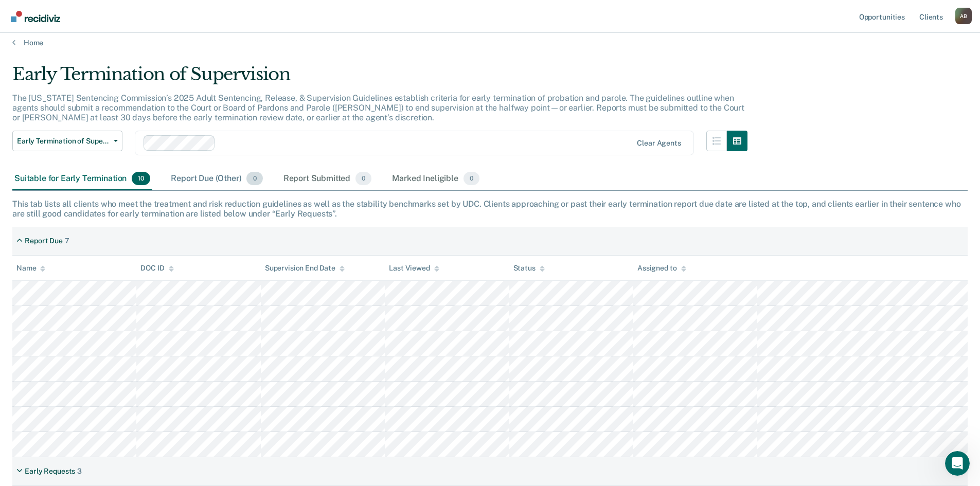 The height and width of the screenshot is (486, 980). What do you see at coordinates (658, 143) in the screenshot?
I see `div: Clear agents` at bounding box center [658, 143].